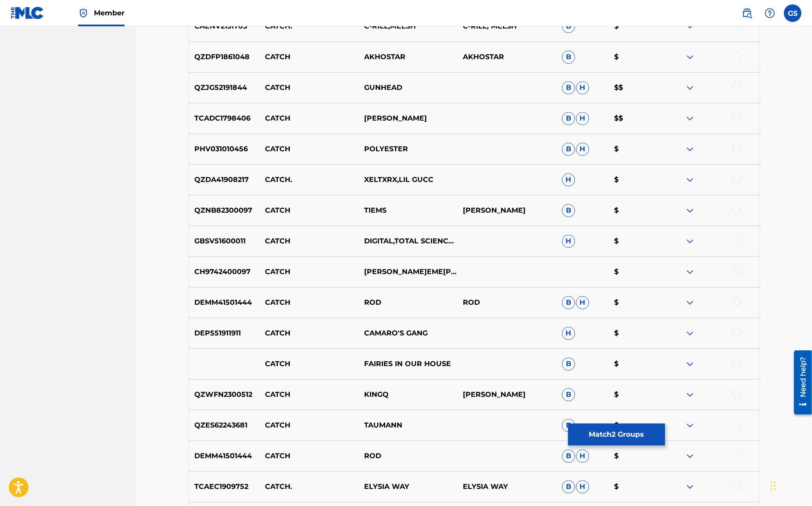 This screenshot has width=812, height=506. What do you see at coordinates (747, 13) in the screenshot?
I see `img: search` at bounding box center [747, 13].